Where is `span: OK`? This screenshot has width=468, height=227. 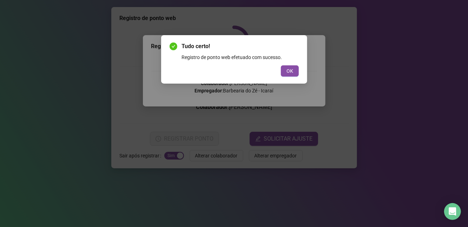
span: OK is located at coordinates (290, 71).